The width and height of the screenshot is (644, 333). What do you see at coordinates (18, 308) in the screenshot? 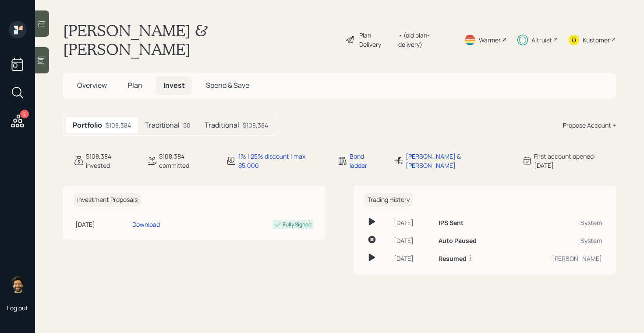
I see `div: Log out` at bounding box center [18, 308].